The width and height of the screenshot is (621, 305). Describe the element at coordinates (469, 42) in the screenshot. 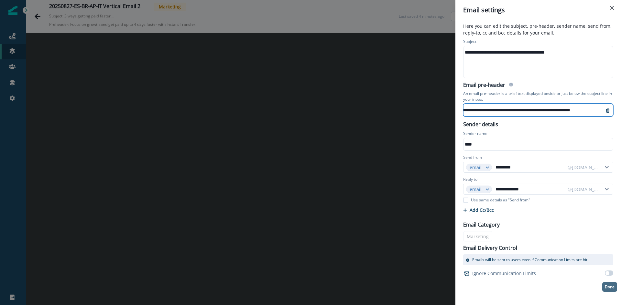

I see `p: Subject` at that location.